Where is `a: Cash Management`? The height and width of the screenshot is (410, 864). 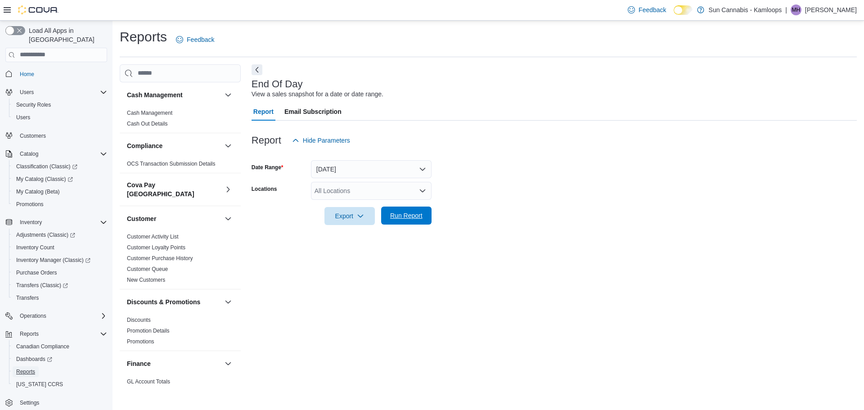 a: Cash Management is located at coordinates (149, 113).